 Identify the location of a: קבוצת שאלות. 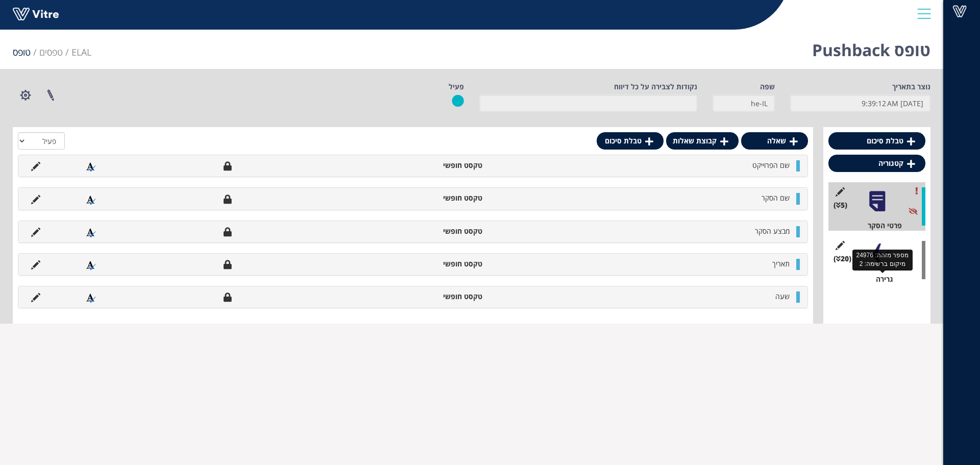
(702, 141).